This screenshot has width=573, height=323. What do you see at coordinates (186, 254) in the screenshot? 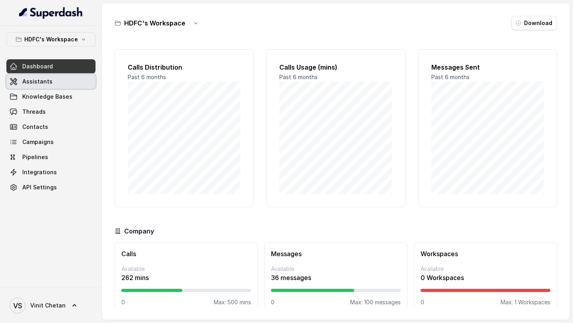
I see `h3: Calls` at bounding box center [186, 254].